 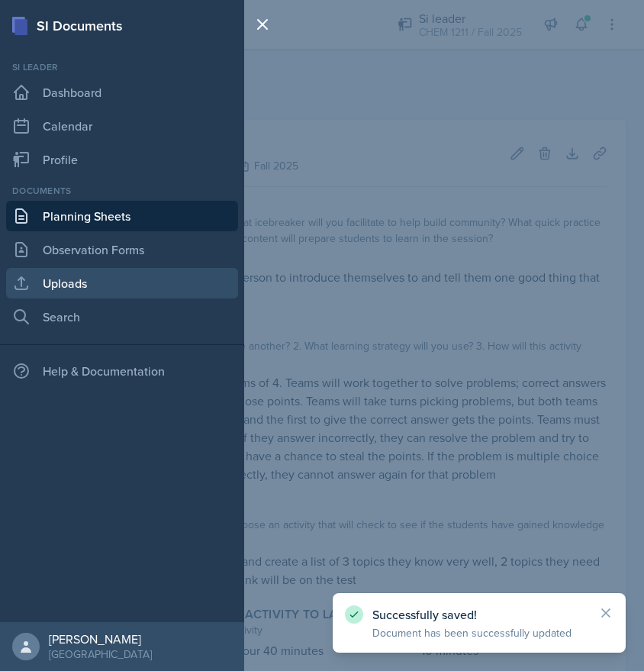 What do you see at coordinates (122, 249) in the screenshot?
I see `a: Observation Forms` at bounding box center [122, 249].